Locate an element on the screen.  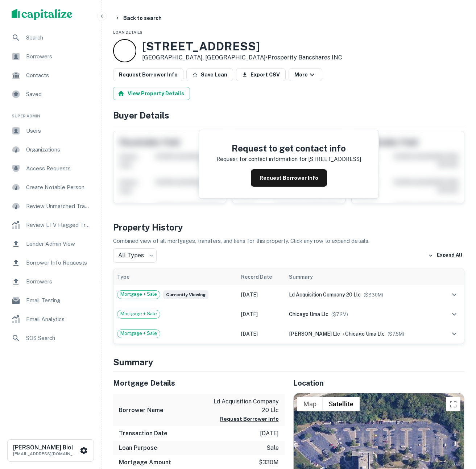
button: Save Loan is located at coordinates (210, 74).